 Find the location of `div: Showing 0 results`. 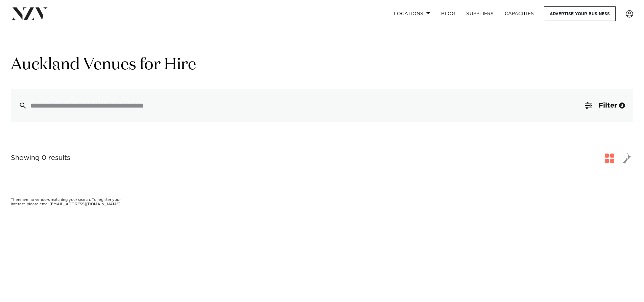

div: Showing 0 results is located at coordinates (41, 158).